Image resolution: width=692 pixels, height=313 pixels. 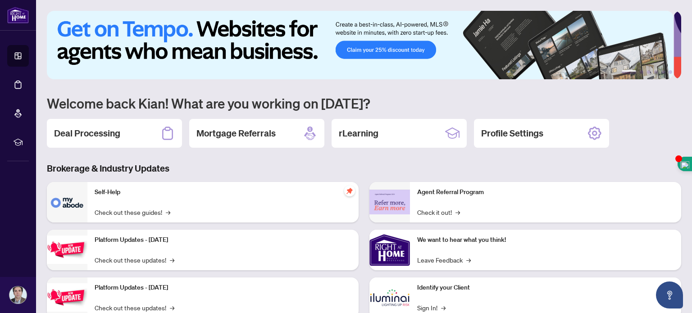 I want to click on a: Check out these guides!→, so click(x=133, y=212).